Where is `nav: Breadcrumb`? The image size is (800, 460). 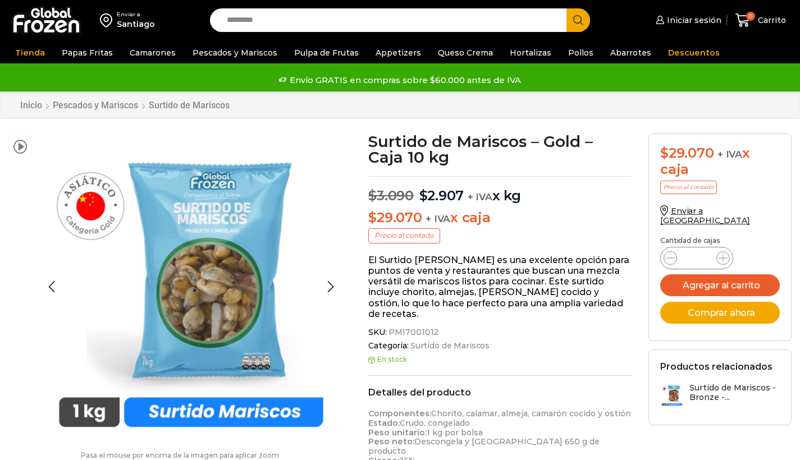 nav: Breadcrumb is located at coordinates (125, 105).